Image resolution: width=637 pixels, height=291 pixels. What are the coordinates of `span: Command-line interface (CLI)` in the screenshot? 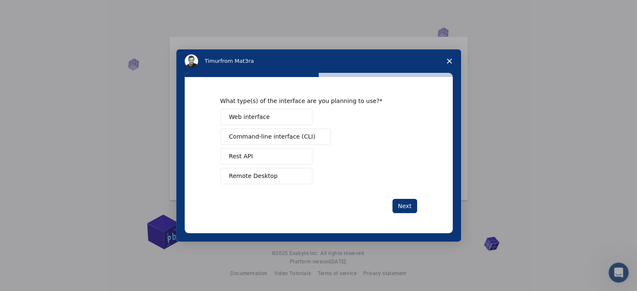 It's located at (272, 137).